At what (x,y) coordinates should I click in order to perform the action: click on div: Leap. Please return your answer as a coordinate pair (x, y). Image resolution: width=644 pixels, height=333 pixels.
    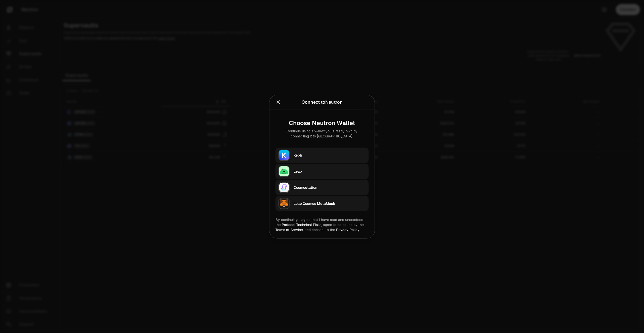
    Looking at the image, I should click on (329, 171).